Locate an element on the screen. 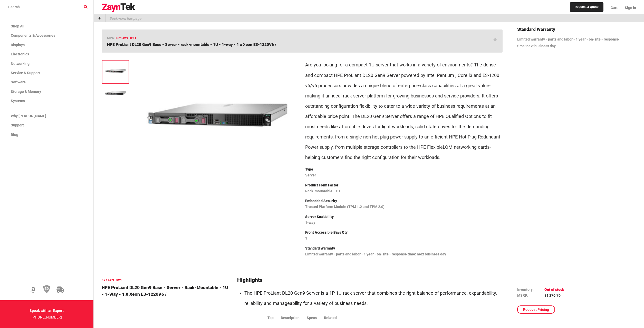 This screenshot has height=328, width=644. a: Request Pricing is located at coordinates (536, 310).